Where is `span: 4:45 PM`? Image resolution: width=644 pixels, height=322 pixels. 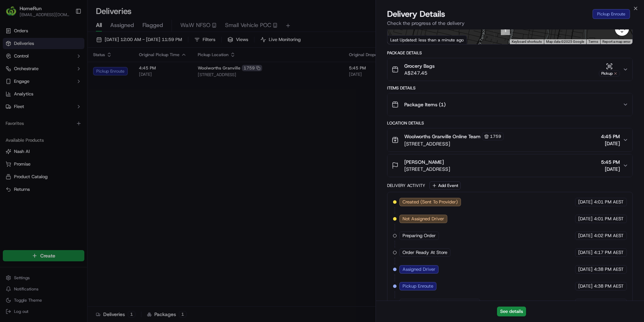 span: 4:45 PM is located at coordinates (611, 136).